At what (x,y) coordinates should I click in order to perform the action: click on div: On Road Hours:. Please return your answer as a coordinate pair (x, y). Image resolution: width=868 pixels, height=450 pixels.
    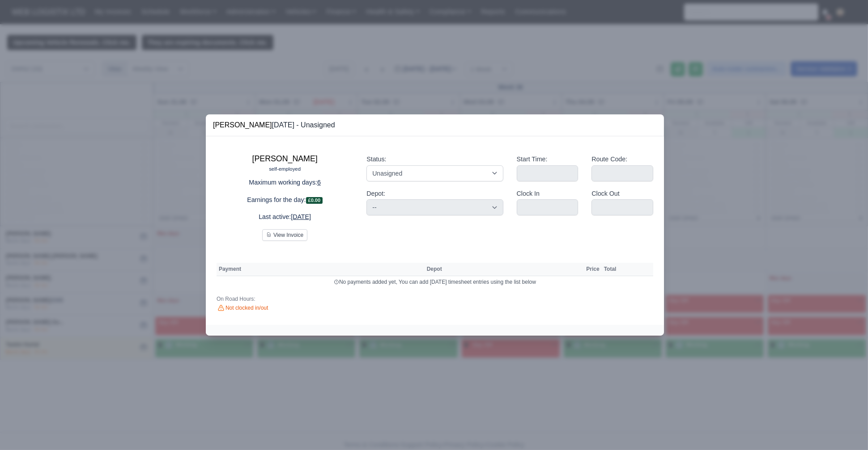
    Looking at the image, I should click on (285, 299).